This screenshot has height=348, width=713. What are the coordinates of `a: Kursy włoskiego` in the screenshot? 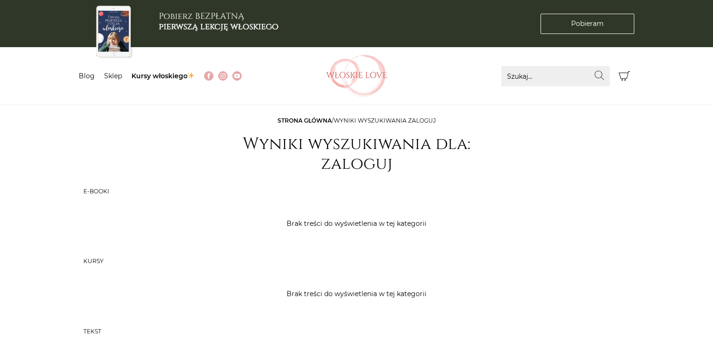 It's located at (163, 76).